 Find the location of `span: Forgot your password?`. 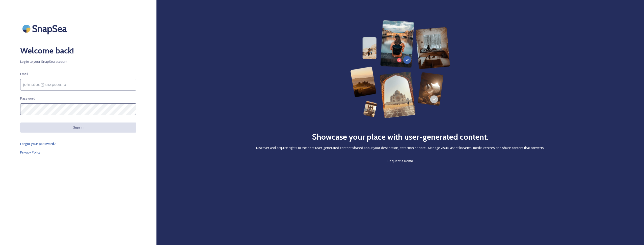

span: Forgot your password? is located at coordinates (38, 144).